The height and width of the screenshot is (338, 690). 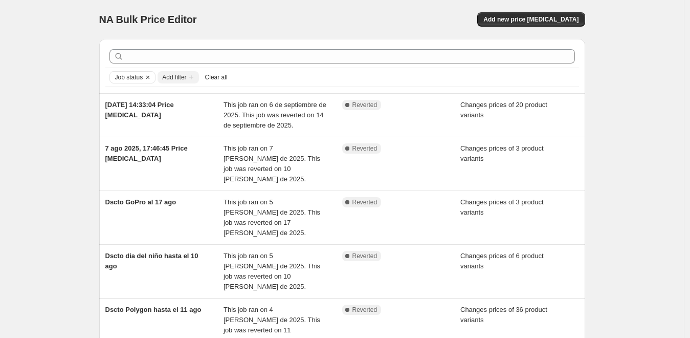 I want to click on span: Changes prices of 6 product variants, so click(x=502, y=260).